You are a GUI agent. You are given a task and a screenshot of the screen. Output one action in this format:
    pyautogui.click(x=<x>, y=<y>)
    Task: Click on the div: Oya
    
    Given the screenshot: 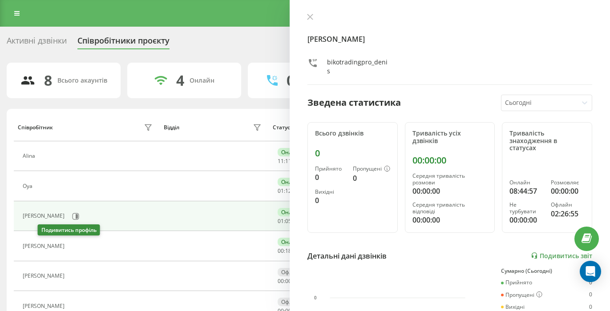 What is the action you would take?
    pyautogui.click(x=28, y=186)
    